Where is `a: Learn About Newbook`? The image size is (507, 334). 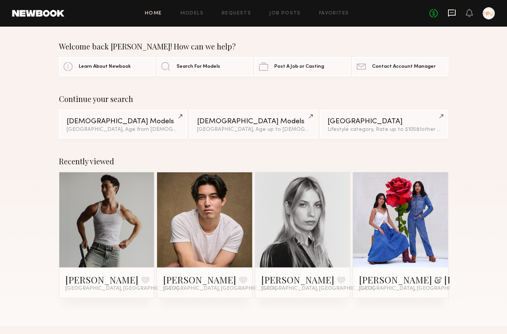 a: Learn About Newbook is located at coordinates (107, 67).